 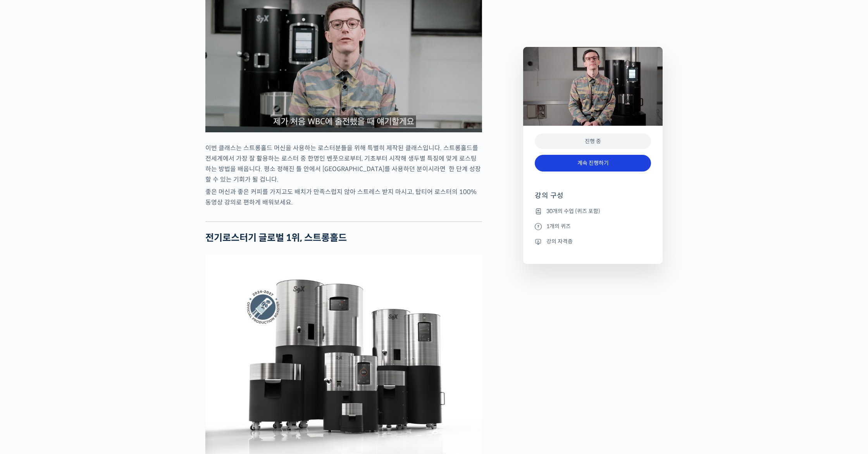 What do you see at coordinates (125, 256) in the screenshot?
I see `a: 설정` at bounding box center [125, 256].